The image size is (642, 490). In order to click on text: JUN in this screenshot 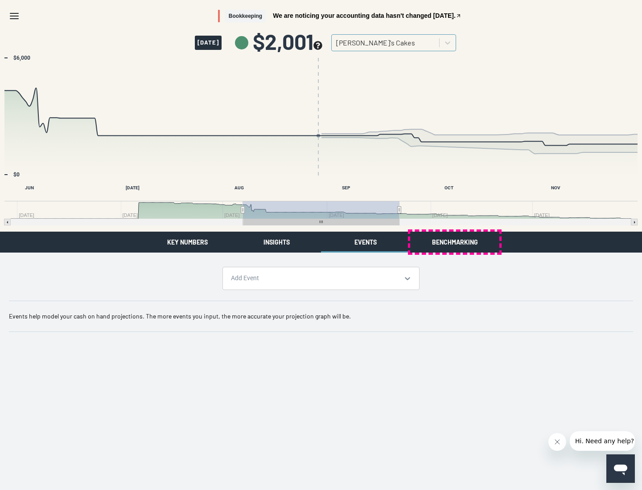, I will do `click(29, 188)`.